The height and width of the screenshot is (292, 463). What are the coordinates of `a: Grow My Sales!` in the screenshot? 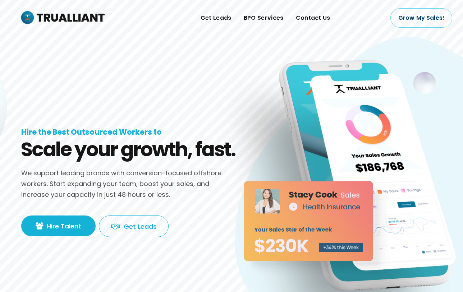 It's located at (421, 18).